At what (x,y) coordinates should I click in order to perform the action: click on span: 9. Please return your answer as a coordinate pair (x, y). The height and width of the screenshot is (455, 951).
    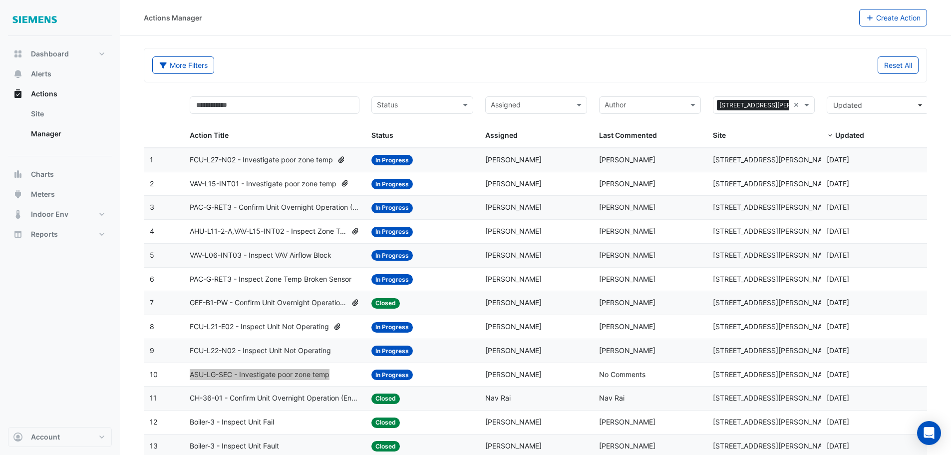
    Looking at the image, I should click on (152, 350).